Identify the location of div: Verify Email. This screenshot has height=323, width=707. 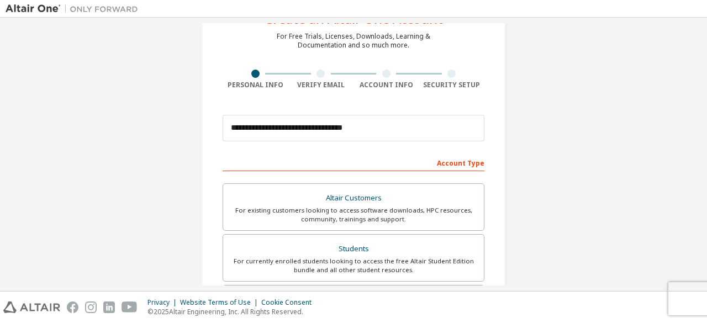
(321, 85).